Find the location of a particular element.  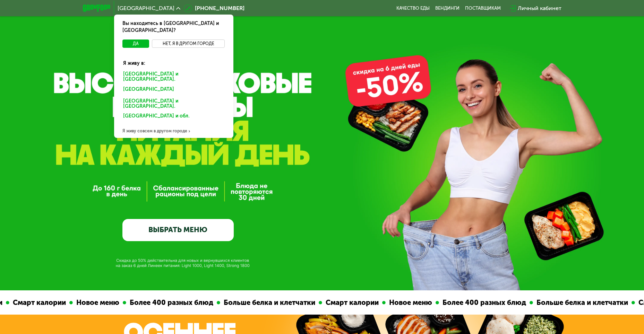

div: Я живу совсем в другом городе is located at coordinates (174, 131).